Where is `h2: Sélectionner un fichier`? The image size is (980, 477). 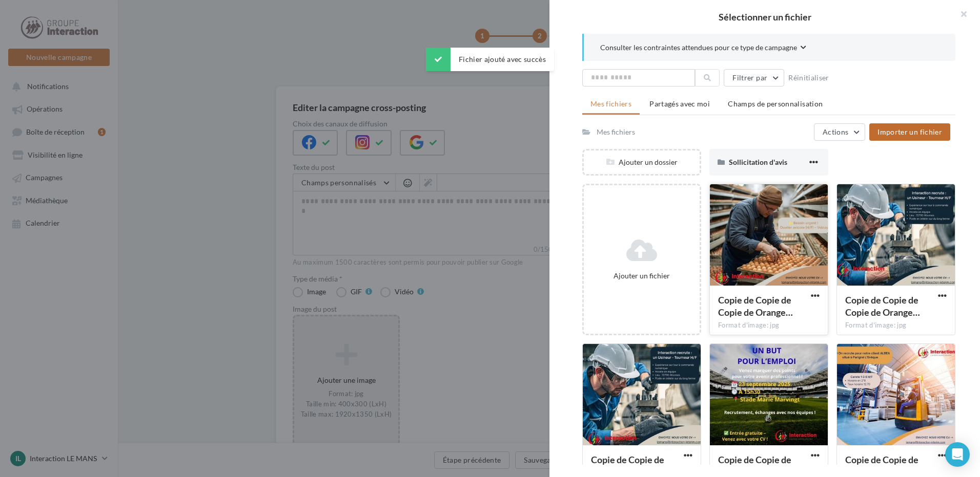 h2: Sélectionner un fichier is located at coordinates (765, 17).